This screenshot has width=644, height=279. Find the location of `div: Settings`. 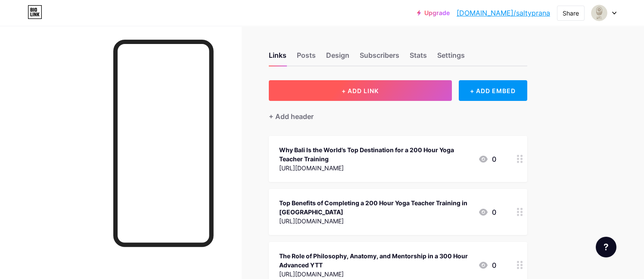

div: Settings is located at coordinates (451, 58).